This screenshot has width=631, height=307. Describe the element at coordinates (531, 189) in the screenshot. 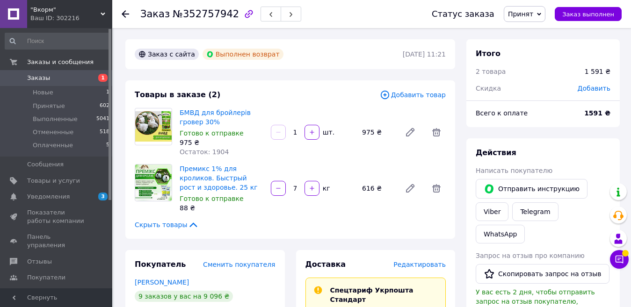

I see `button: Отправить инструкцию` at that location.